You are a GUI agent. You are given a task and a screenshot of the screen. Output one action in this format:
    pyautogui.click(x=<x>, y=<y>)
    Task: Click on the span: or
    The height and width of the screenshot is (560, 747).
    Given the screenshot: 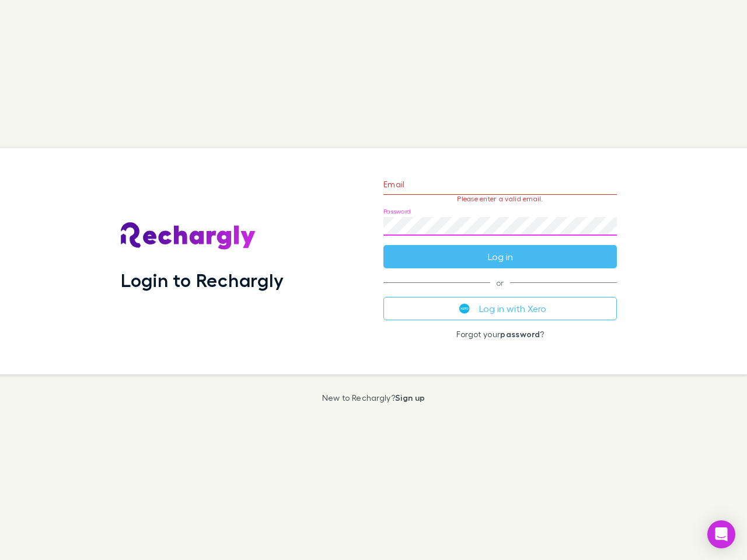 What is the action you would take?
    pyautogui.click(x=500, y=282)
    